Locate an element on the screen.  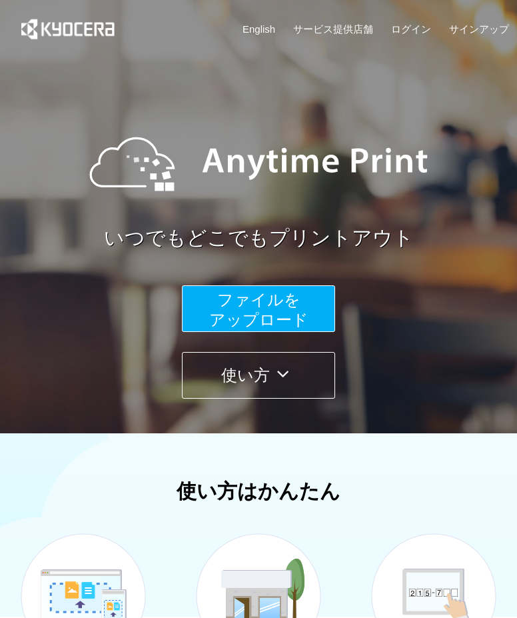
a: English is located at coordinates (259, 29).